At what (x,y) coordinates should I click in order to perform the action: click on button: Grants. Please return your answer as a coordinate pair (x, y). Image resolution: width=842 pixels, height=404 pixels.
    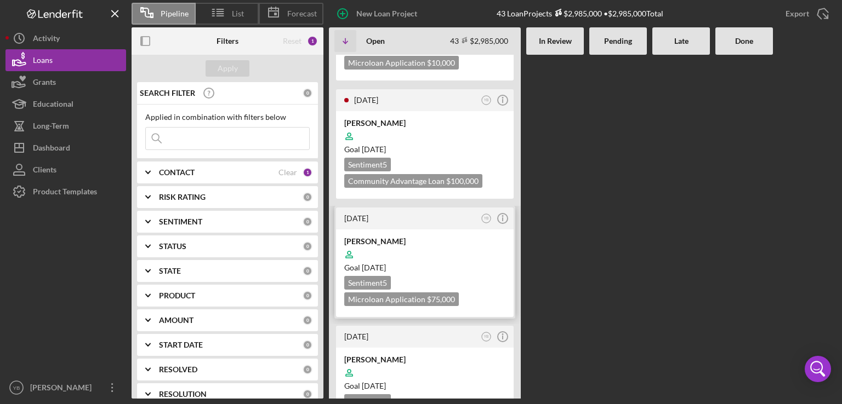
    Looking at the image, I should click on (66, 82).